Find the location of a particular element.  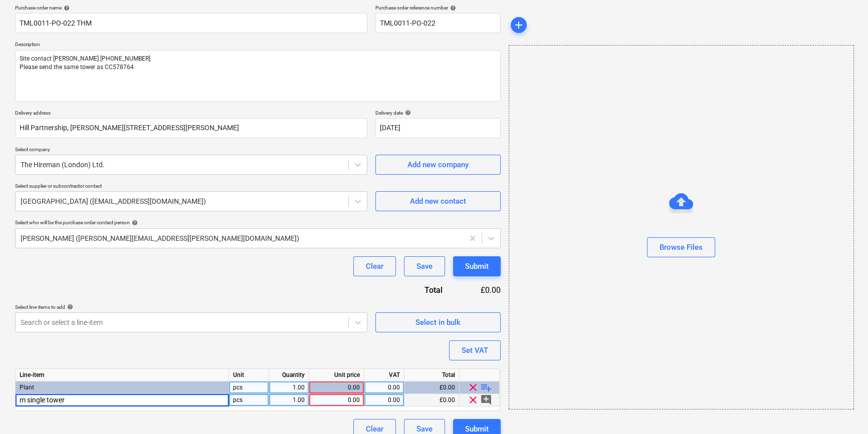

p: Select company is located at coordinates (191, 150).